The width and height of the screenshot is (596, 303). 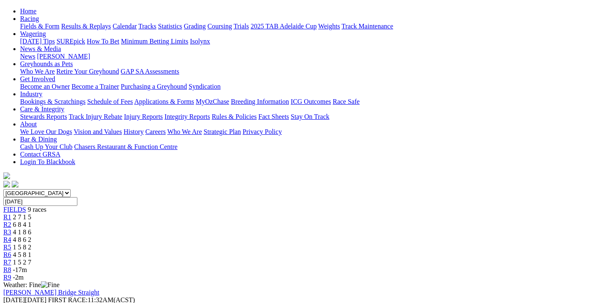 I want to click on a: Isolynx, so click(x=200, y=41).